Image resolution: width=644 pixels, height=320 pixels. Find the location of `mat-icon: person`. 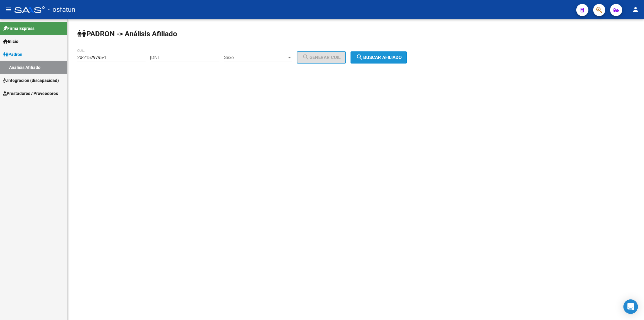

mat-icon: person is located at coordinates (635, 10).